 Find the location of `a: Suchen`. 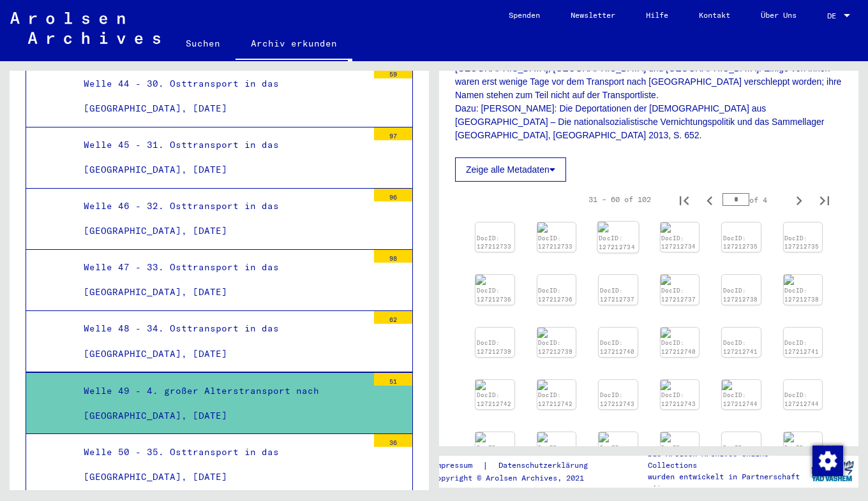

a: Suchen is located at coordinates (203, 44).